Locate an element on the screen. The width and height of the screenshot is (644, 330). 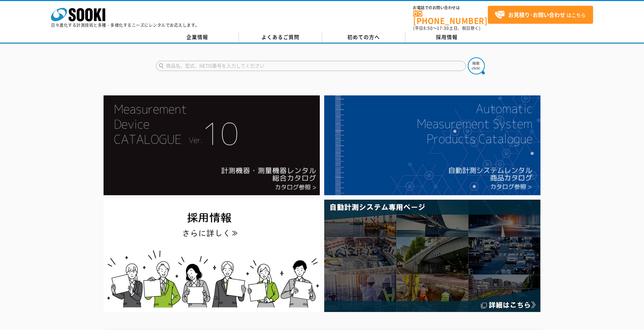
a: 初めての方へ is located at coordinates (363, 37).